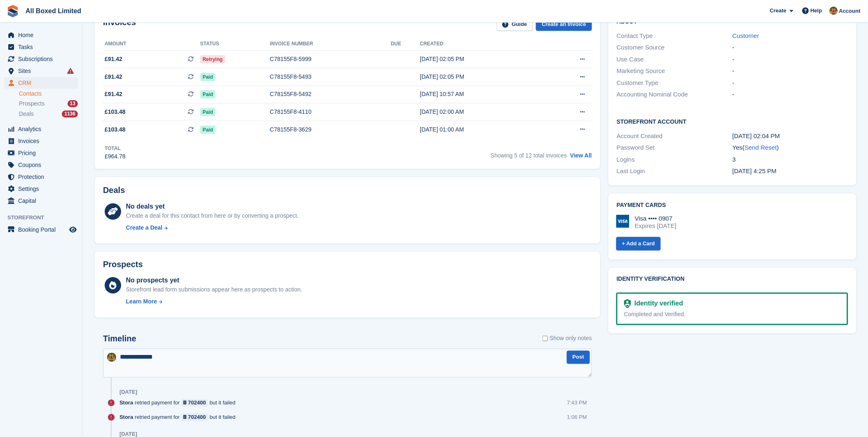  What do you see at coordinates (54, 11) in the screenshot?
I see `a: All Boxed Limited` at bounding box center [54, 11].